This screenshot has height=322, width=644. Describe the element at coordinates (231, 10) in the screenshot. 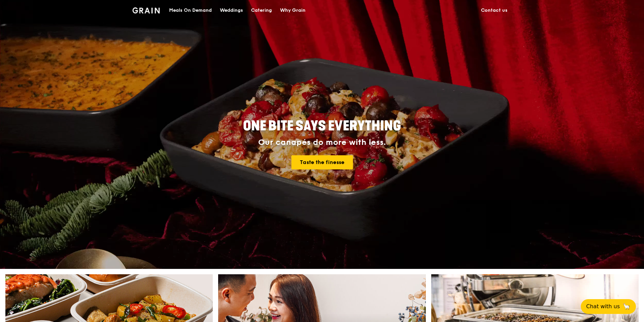

I see `div: Weddings` at that location.